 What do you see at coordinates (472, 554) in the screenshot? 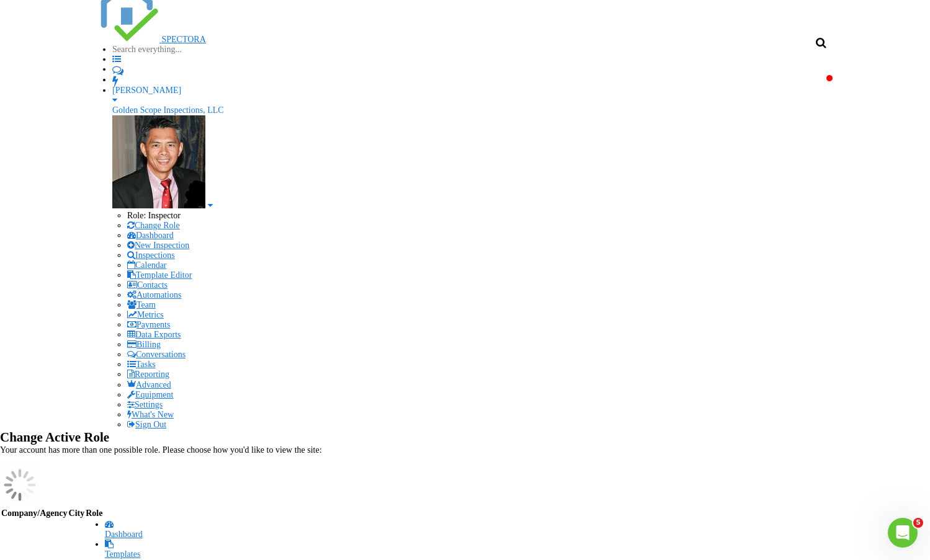
I see `div: Templates` at bounding box center [472, 554].